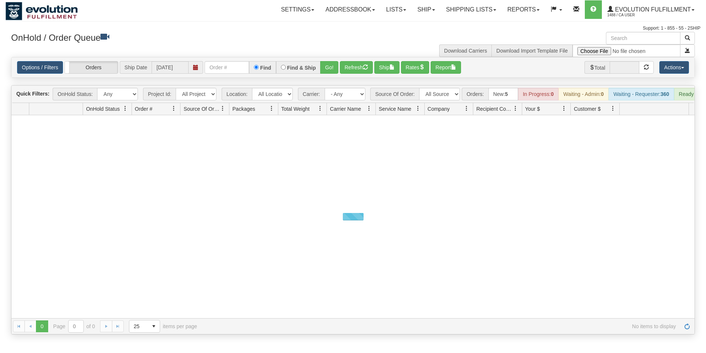 This screenshot has height=353, width=706. What do you see at coordinates (507, 94) in the screenshot?
I see `strong: 5` at bounding box center [507, 94].